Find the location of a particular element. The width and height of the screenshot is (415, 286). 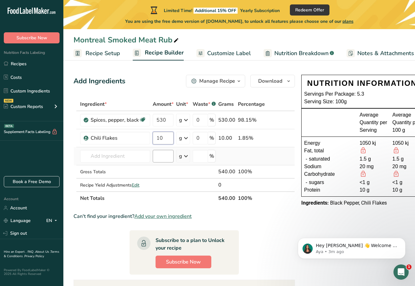

a: Book a Free Demo is located at coordinates (32, 182).